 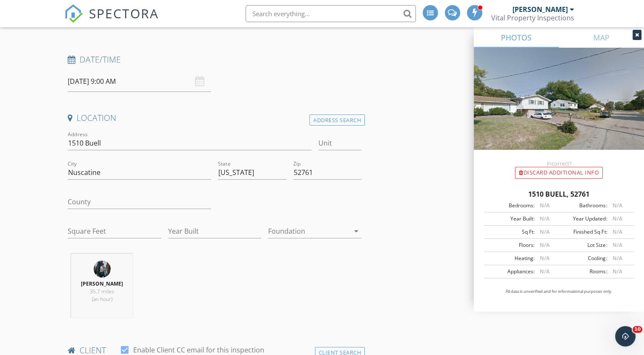 I want to click on h4: Date/Time, so click(x=214, y=60).